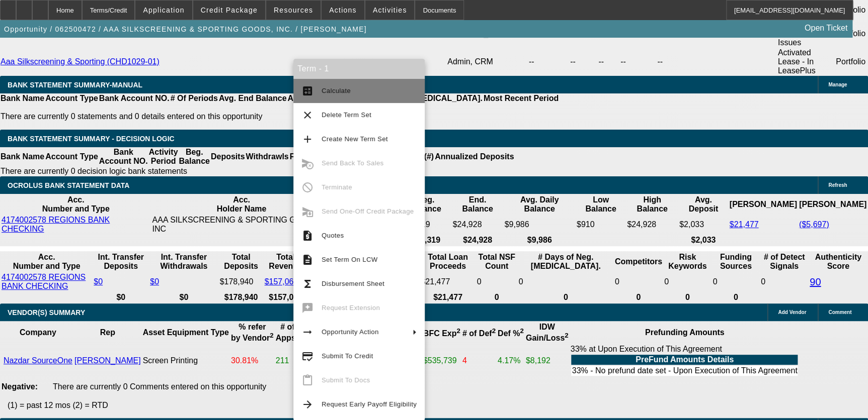 This screenshot has height=420, width=868. What do you see at coordinates (38, 332) in the screenshot?
I see `b: Company` at bounding box center [38, 332].